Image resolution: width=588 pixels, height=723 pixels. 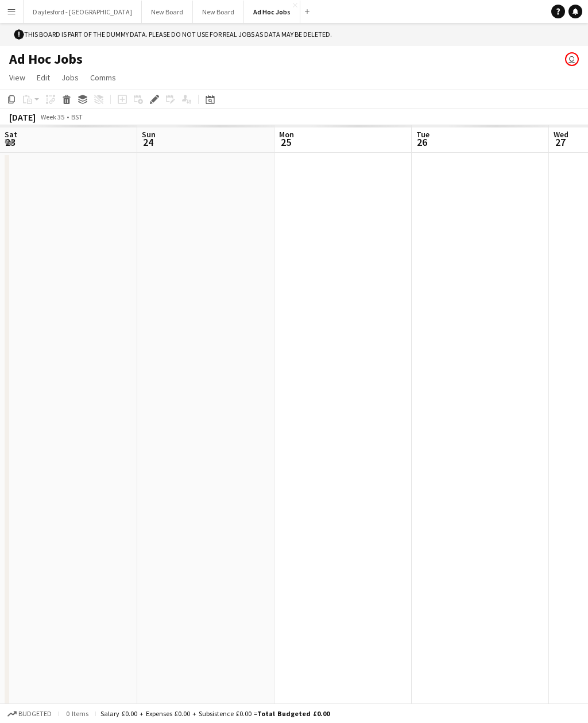 What do you see at coordinates (286, 142) in the screenshot?
I see `span: 25` at bounding box center [286, 142].